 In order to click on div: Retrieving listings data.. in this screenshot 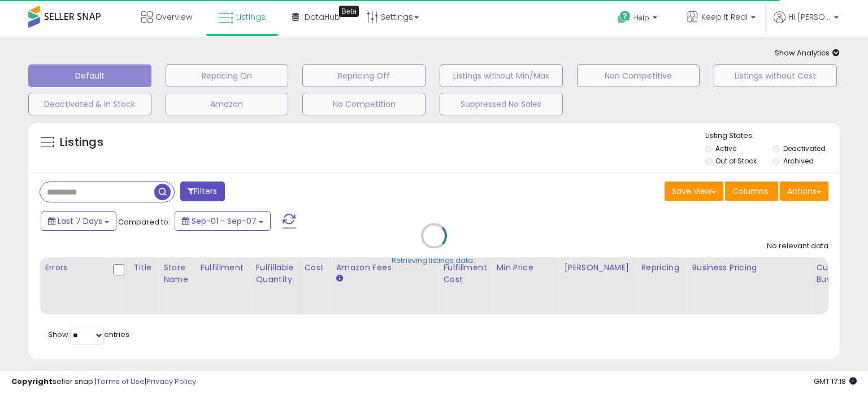, I will do `click(434, 261)`.